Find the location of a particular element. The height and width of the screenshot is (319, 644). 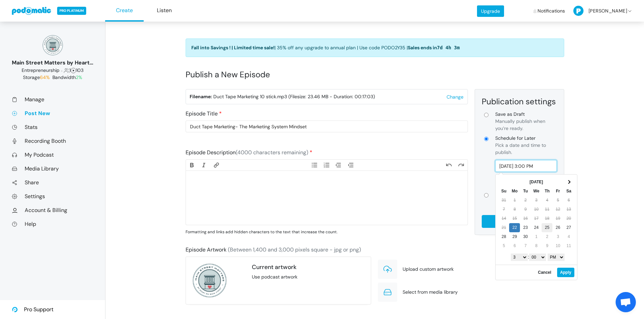

span: Duct Tape Marketing 10 stick.mp3 (Filesize: 23.46 MB - Duration: 00:17:03) is located at coordinates (294, 96).